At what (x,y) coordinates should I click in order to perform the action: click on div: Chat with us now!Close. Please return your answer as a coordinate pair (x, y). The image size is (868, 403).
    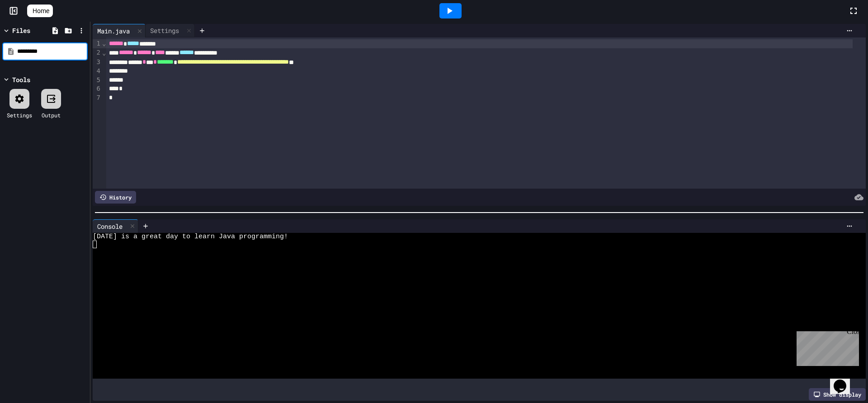
    Looking at the image, I should click on (33, 30).